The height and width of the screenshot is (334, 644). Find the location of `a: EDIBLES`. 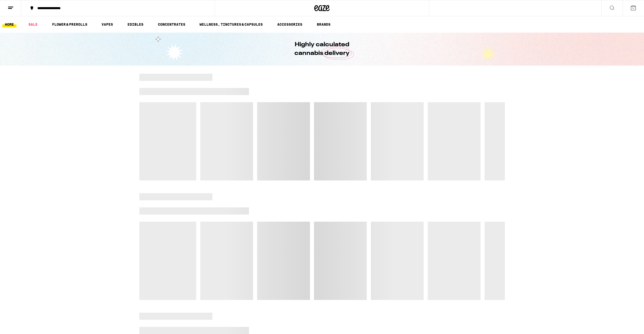

a: EDIBLES is located at coordinates (135, 24).